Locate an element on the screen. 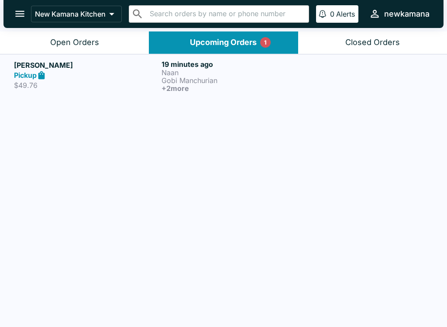 The width and height of the screenshot is (447, 327). button: open drawer is located at coordinates (20, 14).